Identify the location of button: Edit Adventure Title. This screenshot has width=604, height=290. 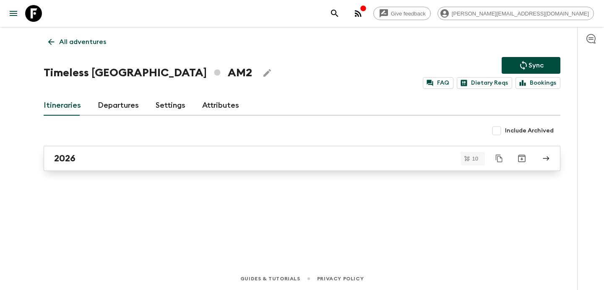
(267, 73).